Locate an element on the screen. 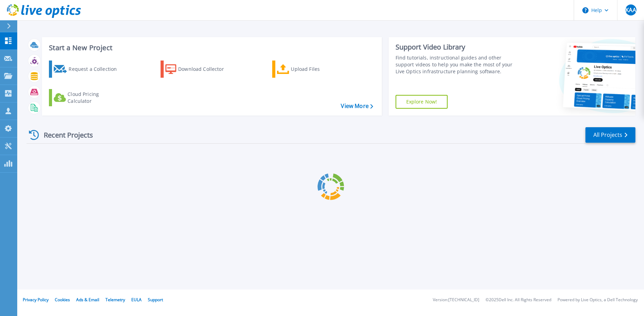 Image resolution: width=644 pixels, height=316 pixels. a: Telemetry is located at coordinates (115, 300).